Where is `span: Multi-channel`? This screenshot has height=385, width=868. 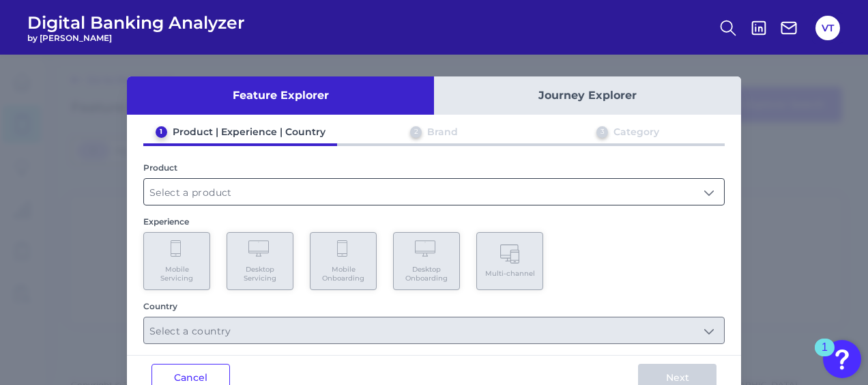
span: Multi-channel is located at coordinates (510, 273).